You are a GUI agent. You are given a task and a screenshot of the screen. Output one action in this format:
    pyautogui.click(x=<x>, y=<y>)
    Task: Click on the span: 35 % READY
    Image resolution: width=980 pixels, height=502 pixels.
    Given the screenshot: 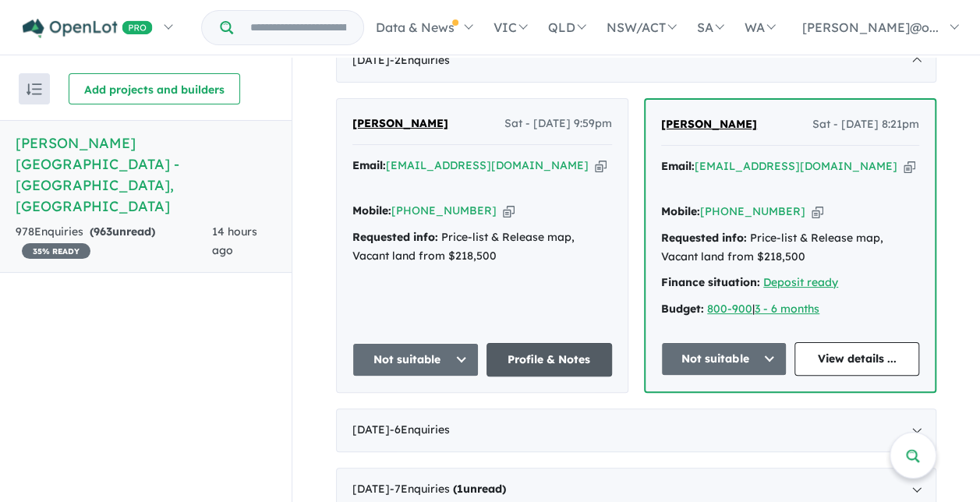 What is the action you would take?
    pyautogui.click(x=56, y=251)
    